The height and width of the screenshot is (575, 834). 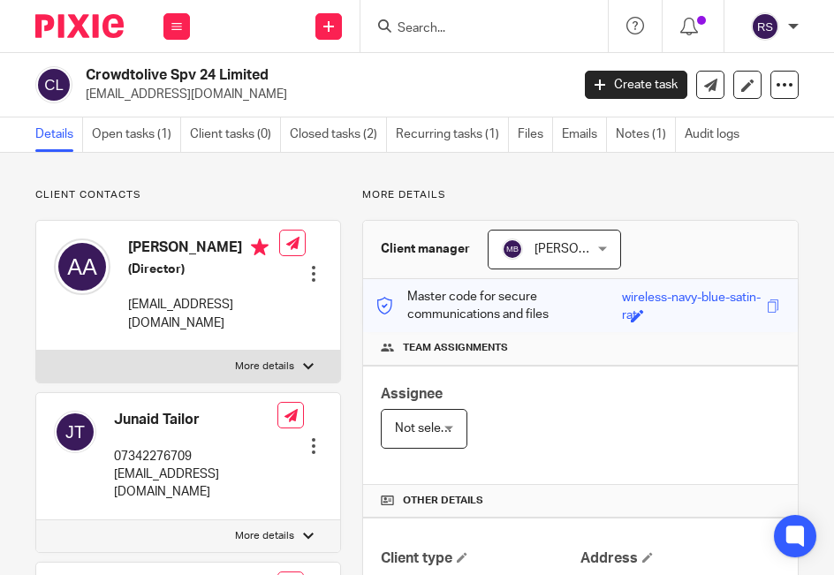 What do you see at coordinates (636, 85) in the screenshot?
I see `a: Create task` at bounding box center [636, 85].